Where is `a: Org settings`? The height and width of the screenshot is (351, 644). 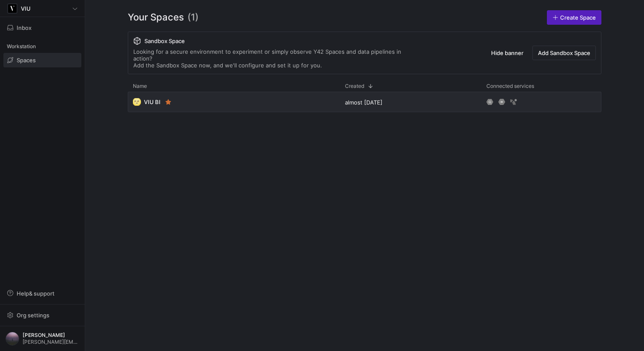
a: Org settings is located at coordinates (42, 316).